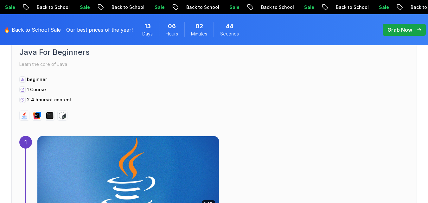 Image resolution: width=428 pixels, height=203 pixels. I want to click on span: Seconds, so click(230, 34).